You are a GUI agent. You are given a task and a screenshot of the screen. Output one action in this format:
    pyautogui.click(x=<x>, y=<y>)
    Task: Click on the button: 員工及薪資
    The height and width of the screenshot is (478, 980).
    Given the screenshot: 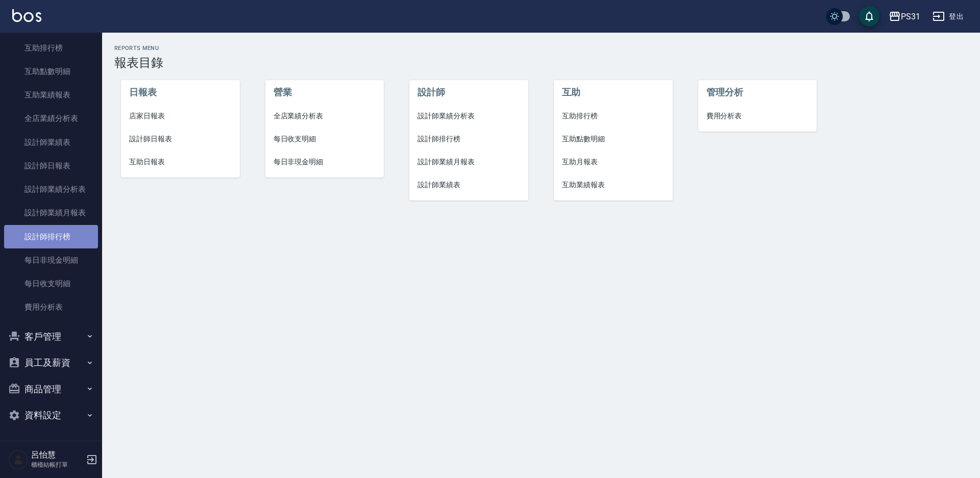 What is the action you would take?
    pyautogui.click(x=51, y=363)
    